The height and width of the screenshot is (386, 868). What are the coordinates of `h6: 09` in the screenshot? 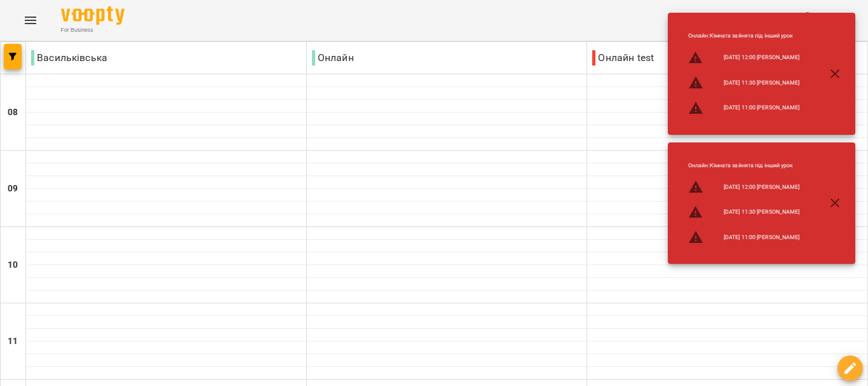 It's located at (13, 189).